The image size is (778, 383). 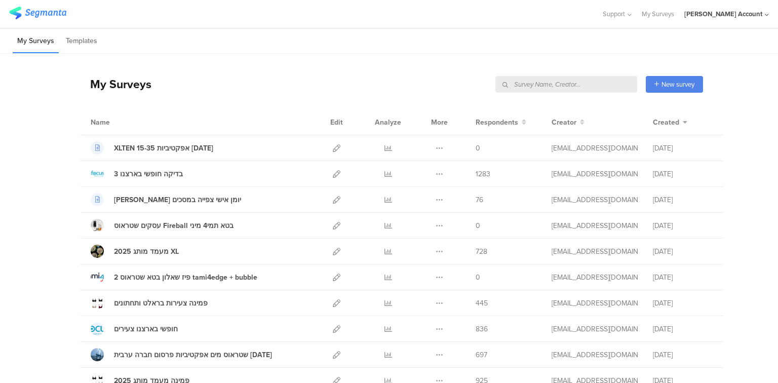 What do you see at coordinates (164, 148) in the screenshot?
I see `div: XLTEN 15-35 אפקטיביות ספטמבר 25` at bounding box center [164, 148].